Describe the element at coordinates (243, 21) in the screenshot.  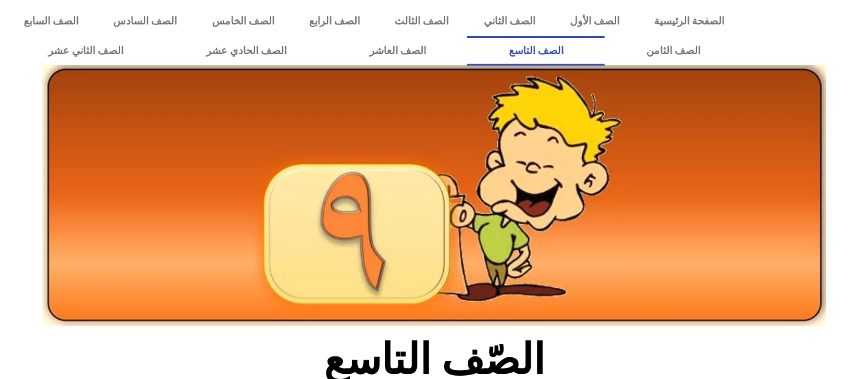
I see `a: الصف الخامس` at that location.